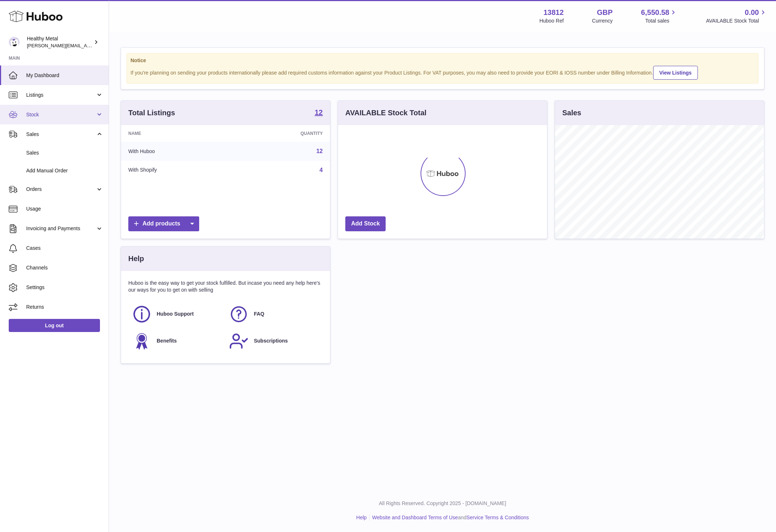 This screenshot has width=776, height=532. What do you see at coordinates (605, 12) in the screenshot?
I see `strong: GBP` at bounding box center [605, 12].